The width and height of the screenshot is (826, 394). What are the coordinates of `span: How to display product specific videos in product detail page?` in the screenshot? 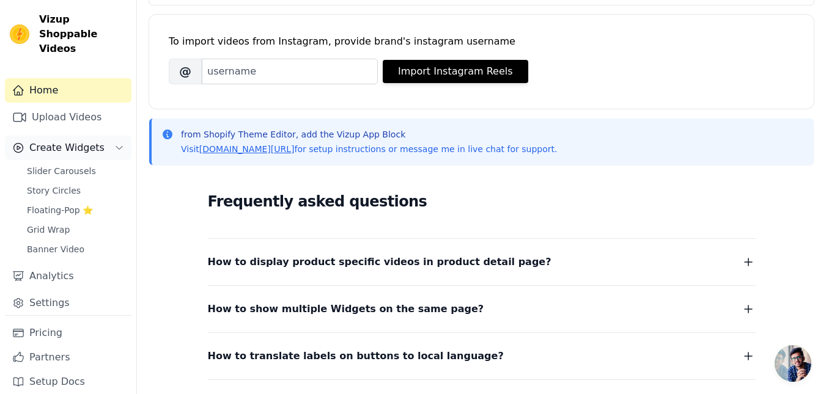 It's located at (379, 262).